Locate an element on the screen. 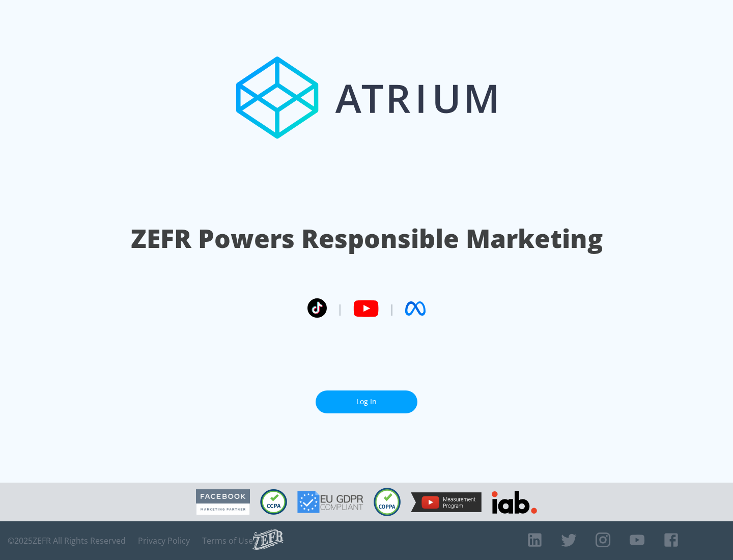 Image resolution: width=733 pixels, height=560 pixels. a: Log In is located at coordinates (367, 402).